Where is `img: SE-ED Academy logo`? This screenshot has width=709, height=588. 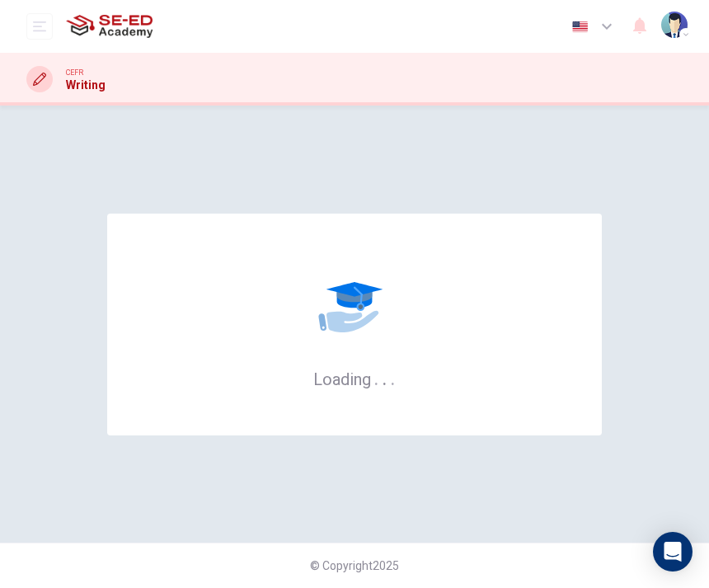 img: SE-ED Academy logo is located at coordinates (109, 26).